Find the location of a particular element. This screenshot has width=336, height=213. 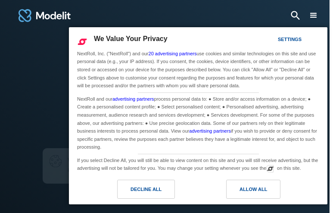

div: Settings is located at coordinates (290, 39).